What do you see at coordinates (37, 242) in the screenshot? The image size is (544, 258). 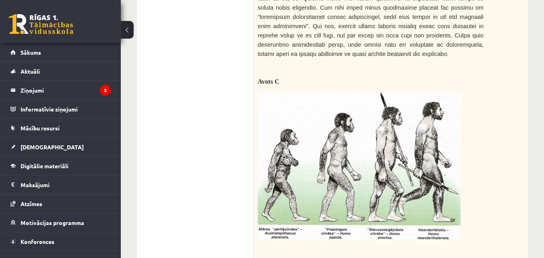 I see `span: Konferences` at bounding box center [37, 242].